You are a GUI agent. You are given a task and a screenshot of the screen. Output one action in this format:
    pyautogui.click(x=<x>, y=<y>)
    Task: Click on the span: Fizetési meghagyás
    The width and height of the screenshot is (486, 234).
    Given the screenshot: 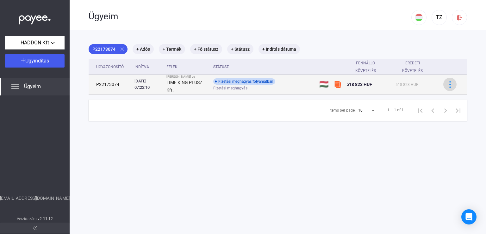 What is the action you would take?
    pyautogui.click(x=230, y=88)
    